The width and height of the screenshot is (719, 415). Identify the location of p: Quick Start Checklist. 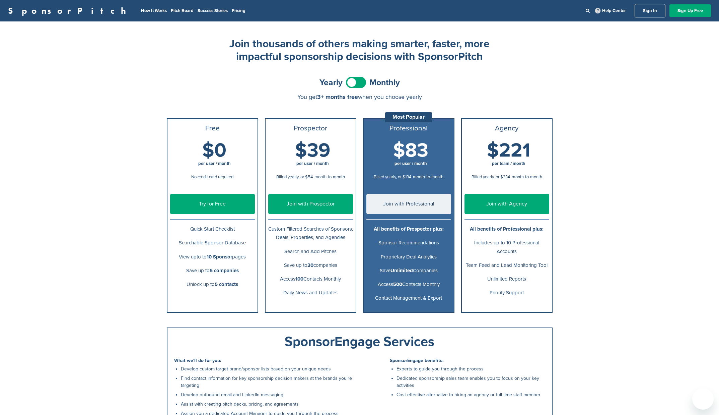
(212, 229).